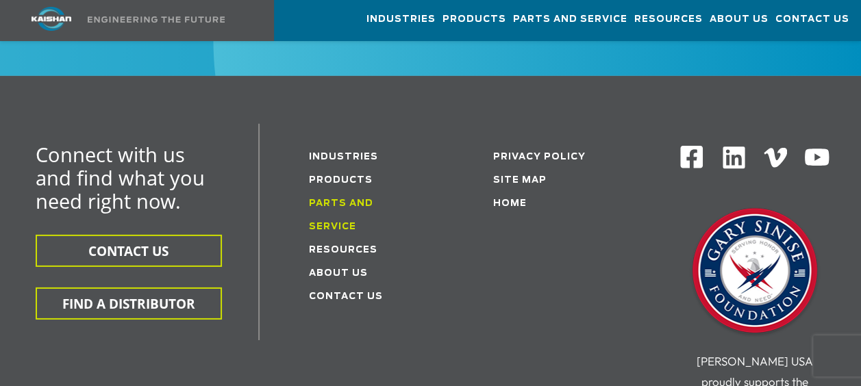  Describe the element at coordinates (739, 19) in the screenshot. I see `span: About Us` at that location.